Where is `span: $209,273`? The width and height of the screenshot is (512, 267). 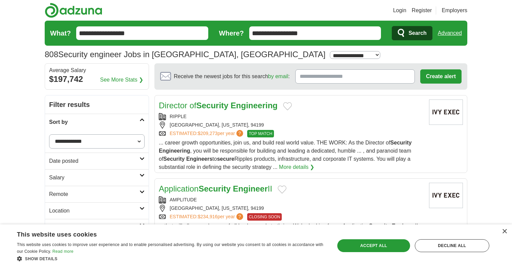
span: $209,273 is located at coordinates (208, 133).